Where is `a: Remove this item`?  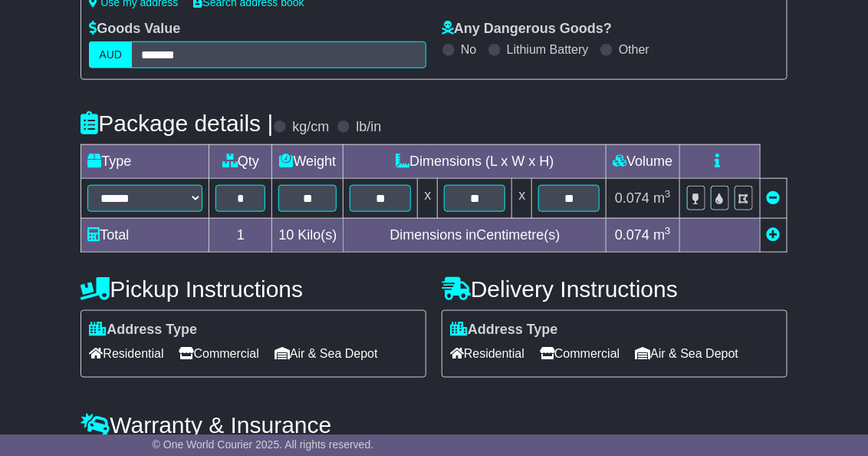
a: Remove this item is located at coordinates (774, 198).